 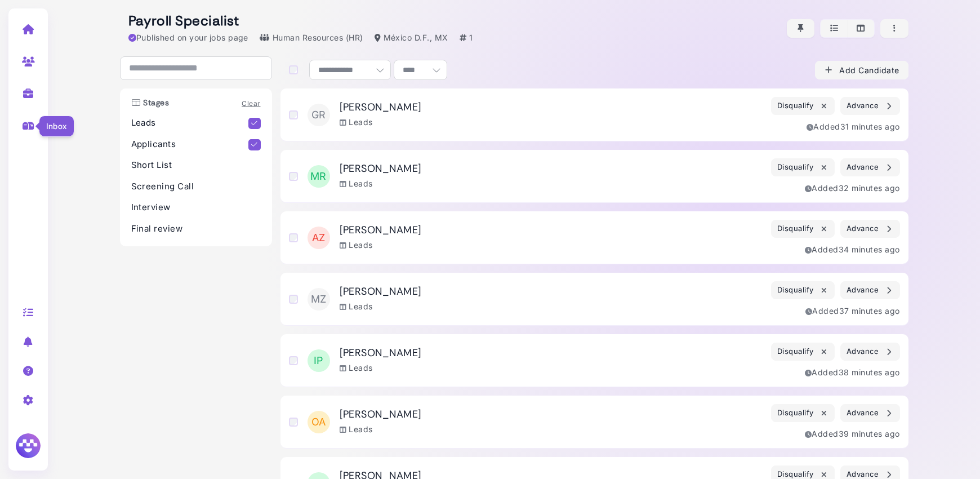 I want to click on div: Human Resources (HR), so click(x=311, y=37).